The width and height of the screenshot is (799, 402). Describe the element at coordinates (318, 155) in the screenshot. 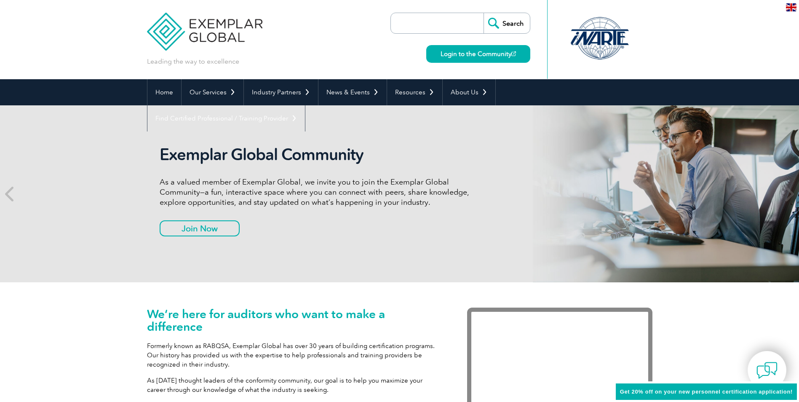

I see `h2: Exemplar Global Community` at that location.